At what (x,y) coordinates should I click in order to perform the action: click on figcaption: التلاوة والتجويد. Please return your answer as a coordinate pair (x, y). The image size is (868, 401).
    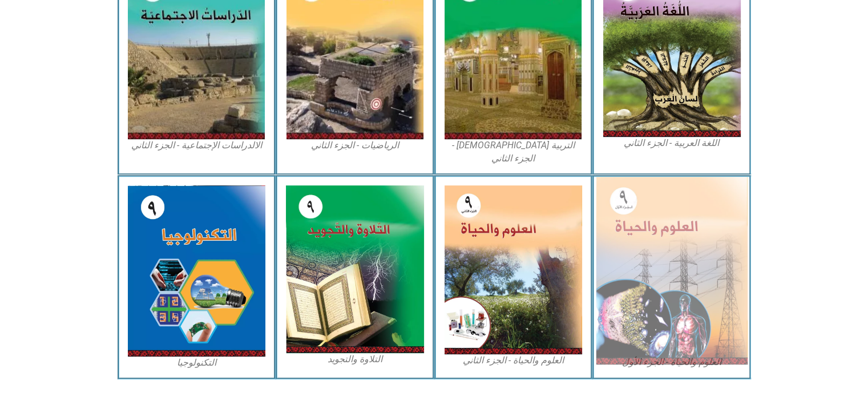
    Looking at the image, I should click on (355, 360).